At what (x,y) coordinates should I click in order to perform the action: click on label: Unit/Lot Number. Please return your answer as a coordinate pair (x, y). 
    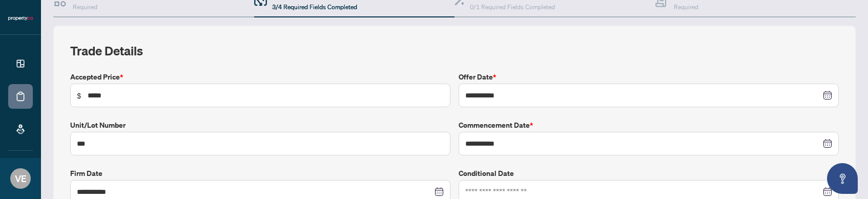
    Looking at the image, I should click on (260, 125).